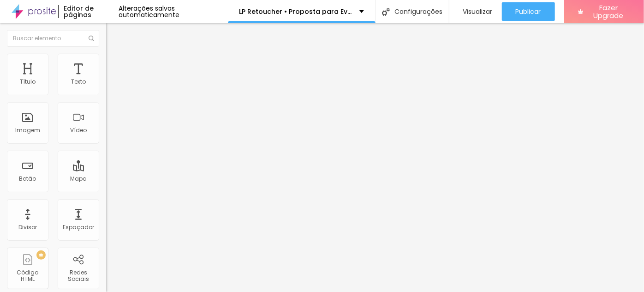  Describe the element at coordinates (78, 276) in the screenshot. I see `div: Redes Sociais` at that location.